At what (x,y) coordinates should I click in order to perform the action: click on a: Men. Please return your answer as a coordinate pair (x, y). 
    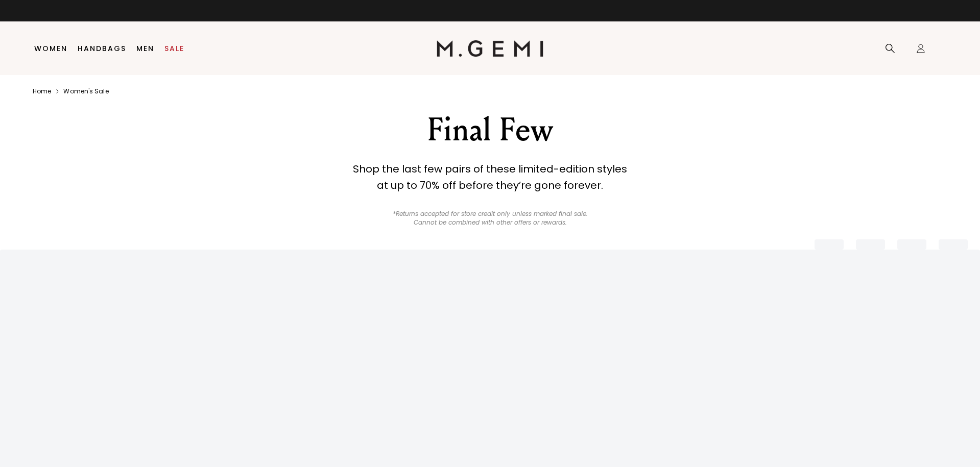
    Looking at the image, I should click on (145, 49).